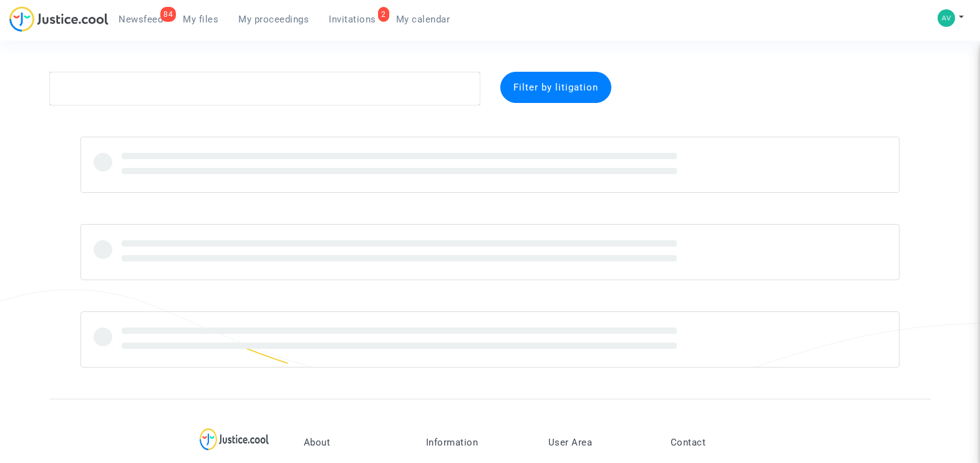 This screenshot has height=463, width=980. Describe the element at coordinates (353, 19) in the screenshot. I see `span: Invitations` at that location.